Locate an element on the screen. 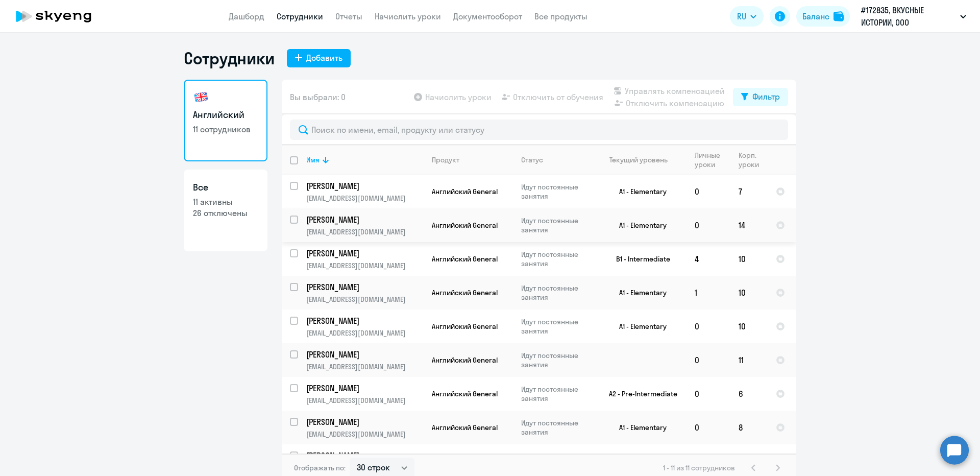  img: balance is located at coordinates (839, 16).